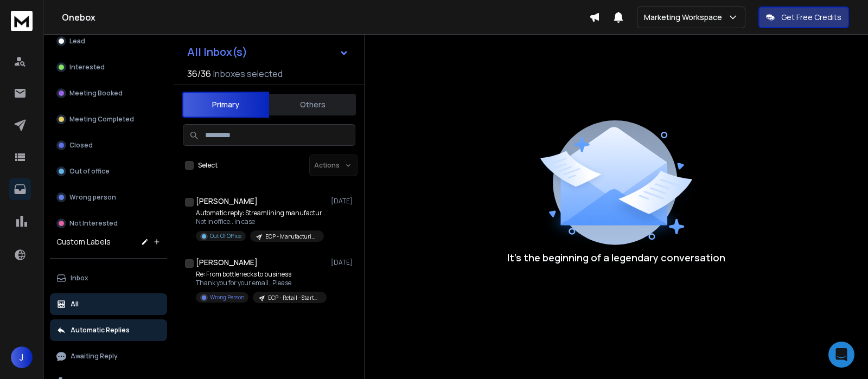  What do you see at coordinates (81, 145) in the screenshot?
I see `p: Closed` at bounding box center [81, 145].